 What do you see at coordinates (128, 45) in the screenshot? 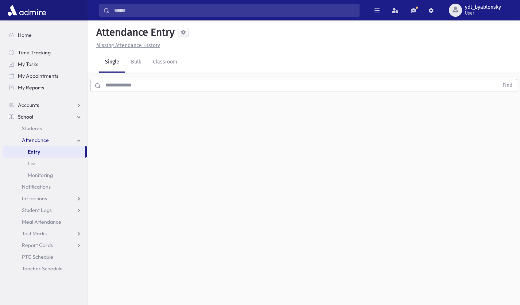
I see `u: Missing Attendance History` at bounding box center [128, 45].